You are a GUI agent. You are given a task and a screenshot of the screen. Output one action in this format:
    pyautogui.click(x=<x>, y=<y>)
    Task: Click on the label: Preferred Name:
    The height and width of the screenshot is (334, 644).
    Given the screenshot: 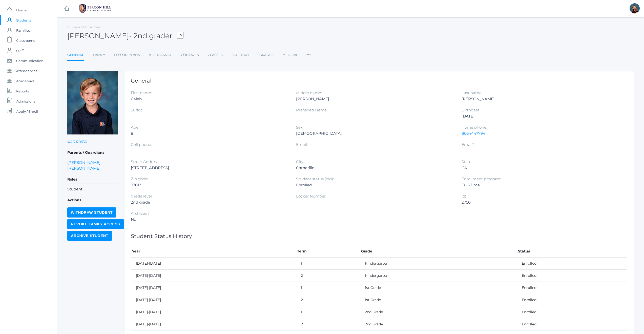 What is the action you would take?
    pyautogui.click(x=312, y=110)
    